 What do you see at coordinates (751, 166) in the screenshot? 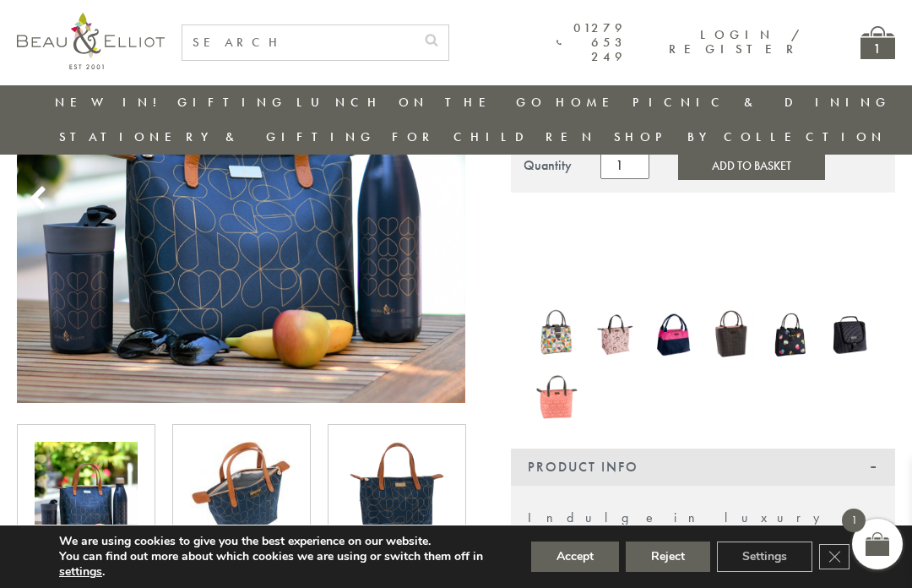
I see `button: Add to Basket` at bounding box center [751, 166].